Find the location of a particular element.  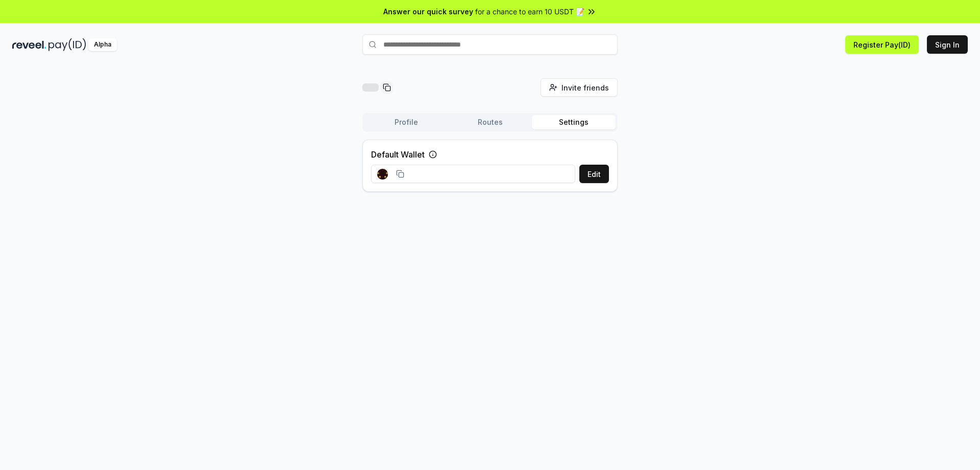

button: Invite friends is located at coordinates (579, 87).